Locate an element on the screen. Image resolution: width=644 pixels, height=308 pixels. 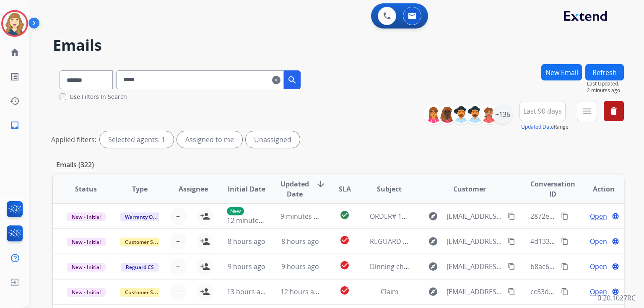
span: Updated Date is located at coordinates (295, 189).